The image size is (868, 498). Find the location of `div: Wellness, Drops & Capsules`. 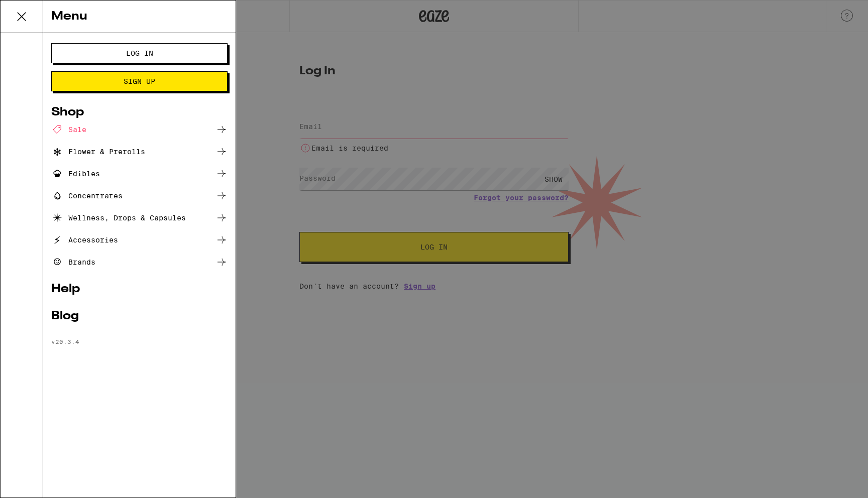

div: Wellness, Drops & Capsules is located at coordinates (118, 218).